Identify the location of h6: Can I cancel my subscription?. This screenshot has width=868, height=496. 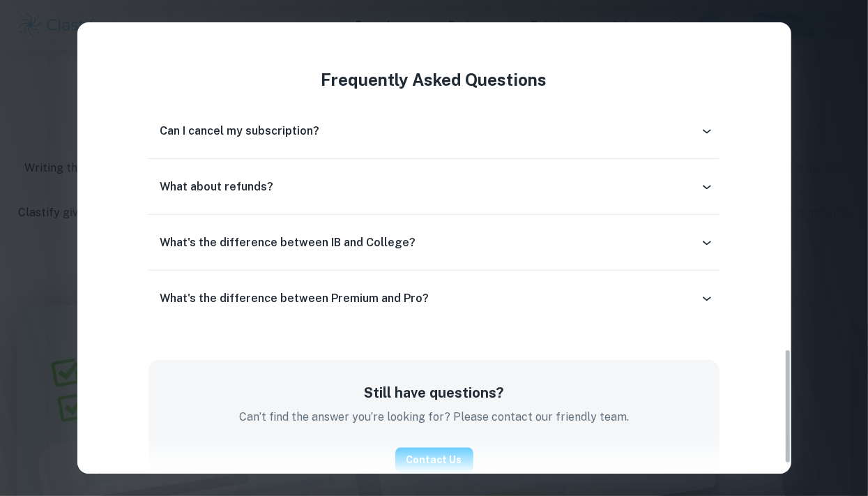
(239, 131).